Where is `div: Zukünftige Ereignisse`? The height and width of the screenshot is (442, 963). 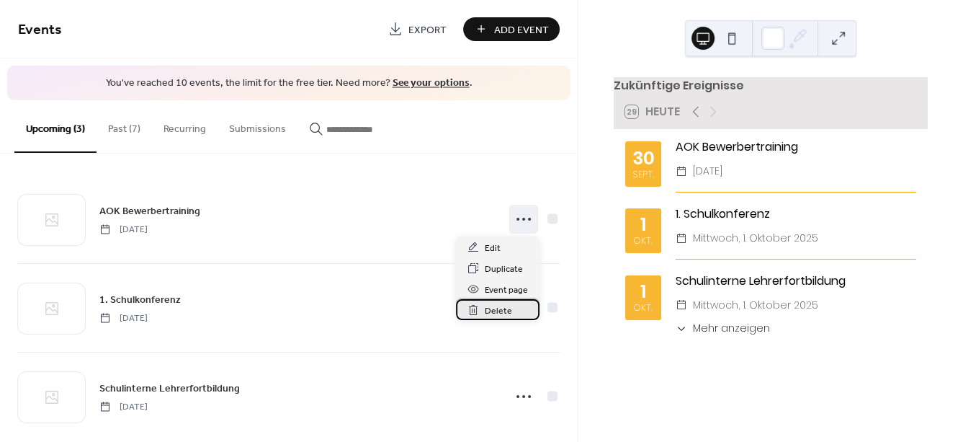 div: Zukünftige Ereignisse is located at coordinates (771, 86).